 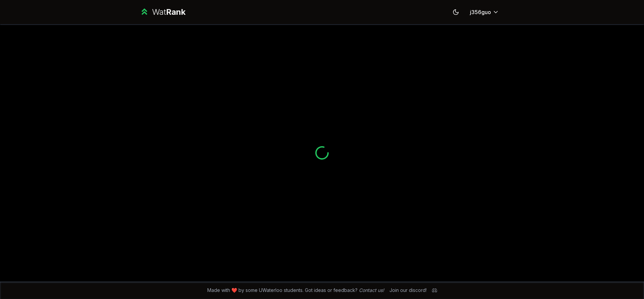 I want to click on a: Contact us!, so click(x=371, y=290).